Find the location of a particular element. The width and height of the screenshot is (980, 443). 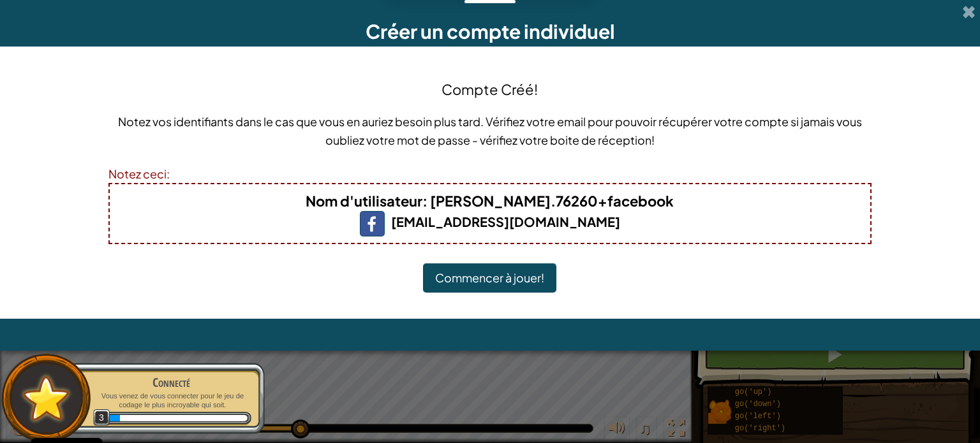

span: 3 is located at coordinates (101, 418).